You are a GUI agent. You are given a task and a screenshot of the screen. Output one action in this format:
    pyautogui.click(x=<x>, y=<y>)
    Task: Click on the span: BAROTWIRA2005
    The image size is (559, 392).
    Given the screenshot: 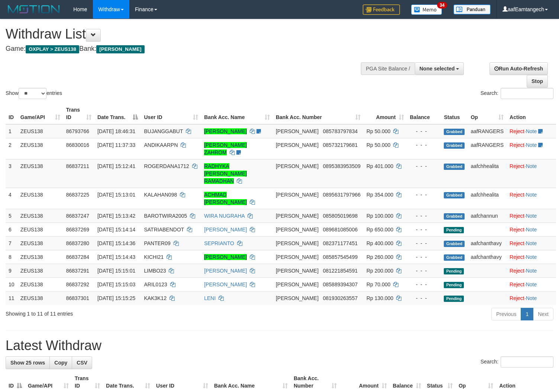 What is the action you would take?
    pyautogui.click(x=166, y=216)
    